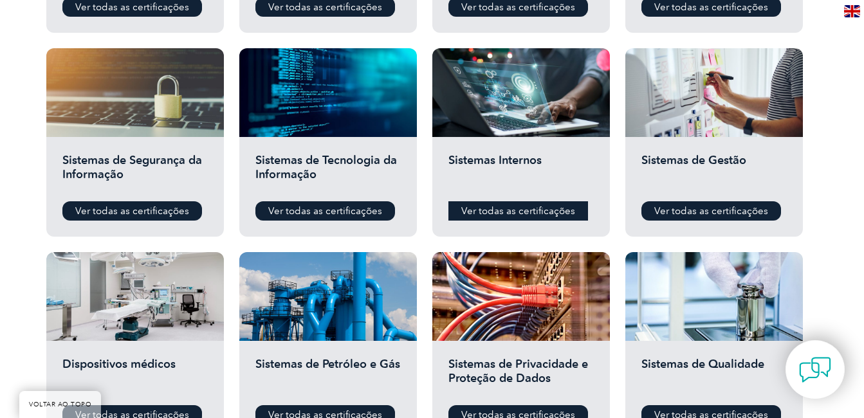 The image size is (864, 418). I want to click on h2: Sistemas de Tecnologia da Informação, so click(328, 172).